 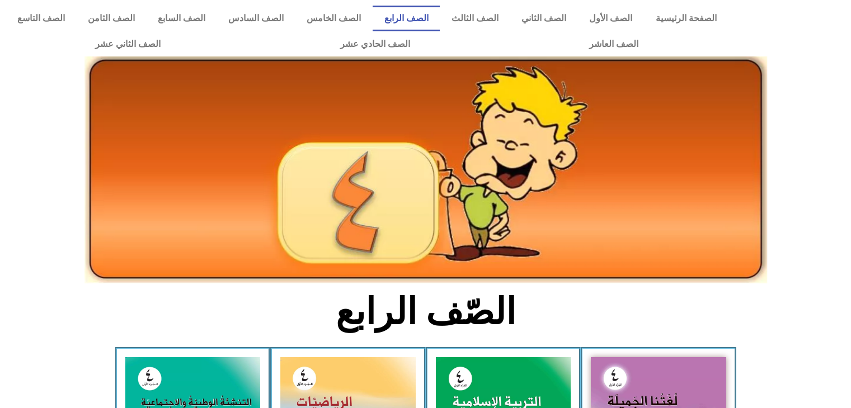 I want to click on a: الصف الثالث, so click(x=474, y=18).